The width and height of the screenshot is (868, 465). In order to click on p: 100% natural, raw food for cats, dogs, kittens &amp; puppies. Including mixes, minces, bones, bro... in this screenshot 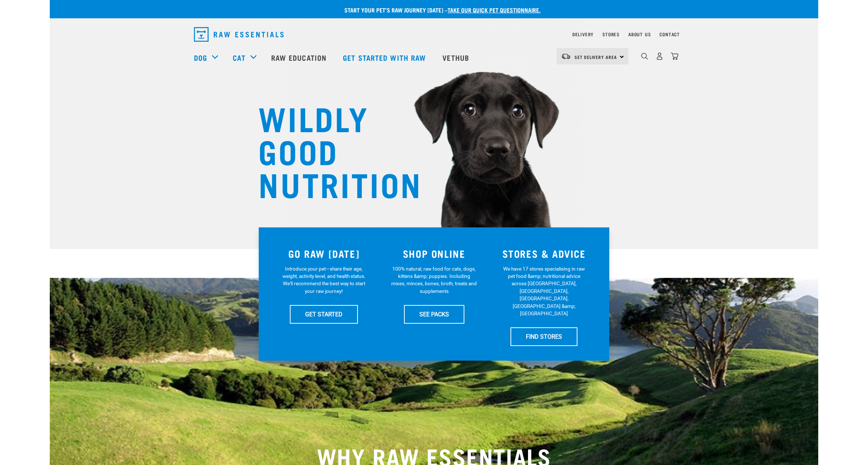, I will do `click(434, 280)`.